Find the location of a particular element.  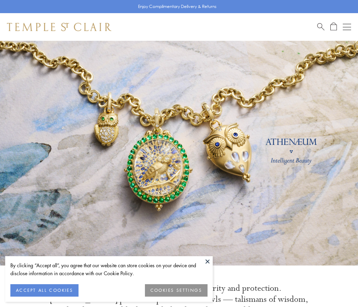

a: Open Shopping Bag is located at coordinates (334, 27).